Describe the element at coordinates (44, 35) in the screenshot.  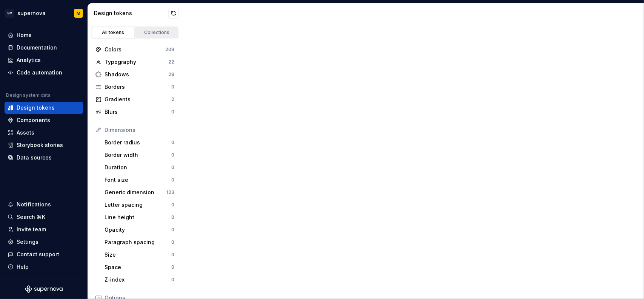
I see `a: Home` at that location.